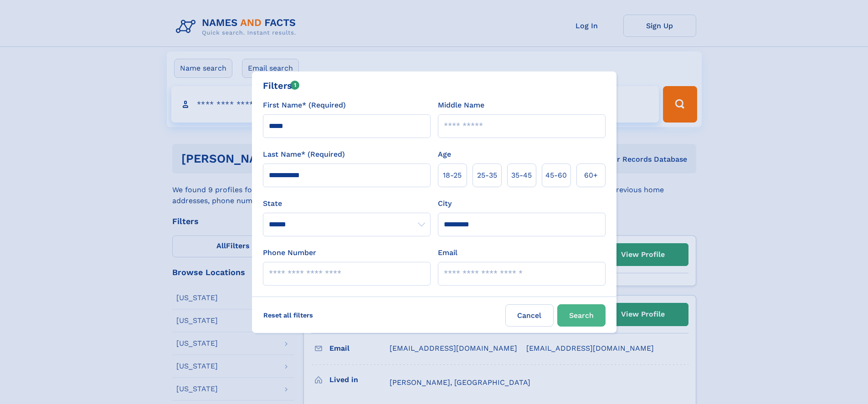 This screenshot has width=868, height=404. Describe the element at coordinates (346, 203) in the screenshot. I see `label: State` at that location.